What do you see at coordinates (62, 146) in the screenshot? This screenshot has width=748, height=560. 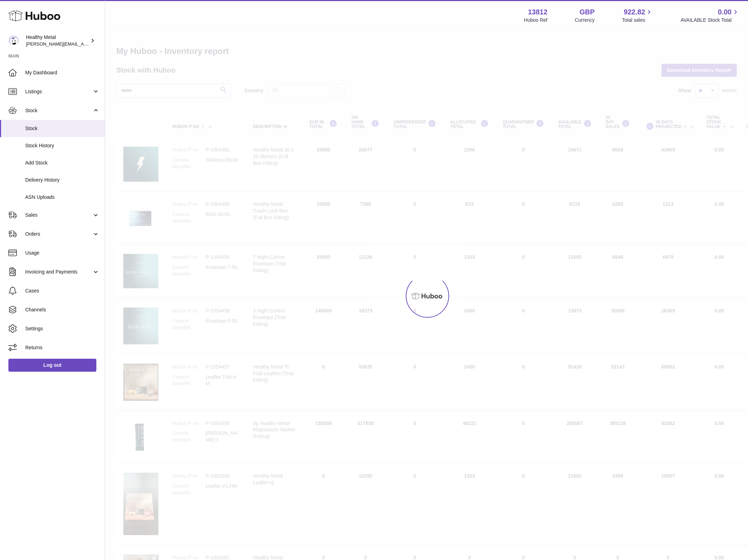 I see `span: Stock History` at bounding box center [62, 146].